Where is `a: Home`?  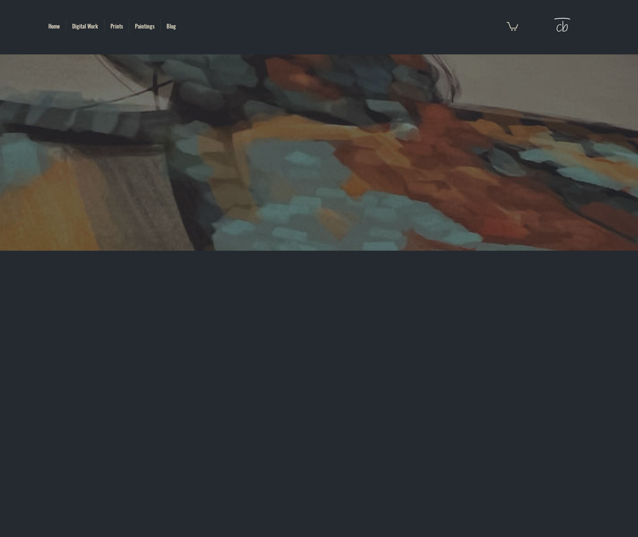 a: Home is located at coordinates (54, 26).